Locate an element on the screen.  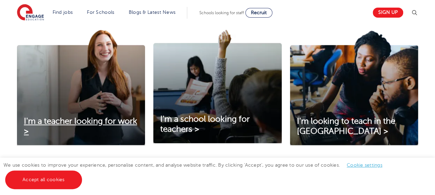
img: Engage Education is located at coordinates (30, 13).